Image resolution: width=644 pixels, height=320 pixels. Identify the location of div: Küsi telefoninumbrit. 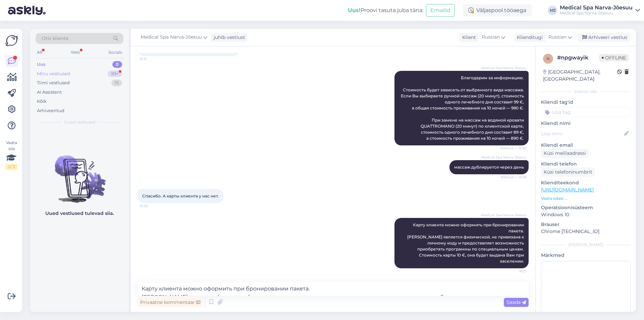
(568, 172).